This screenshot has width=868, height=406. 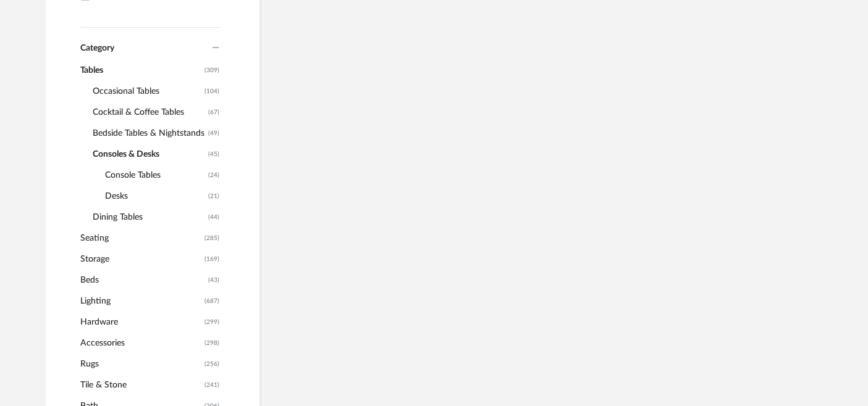 I want to click on span: Bedside Tables & Nightstands, so click(x=149, y=133).